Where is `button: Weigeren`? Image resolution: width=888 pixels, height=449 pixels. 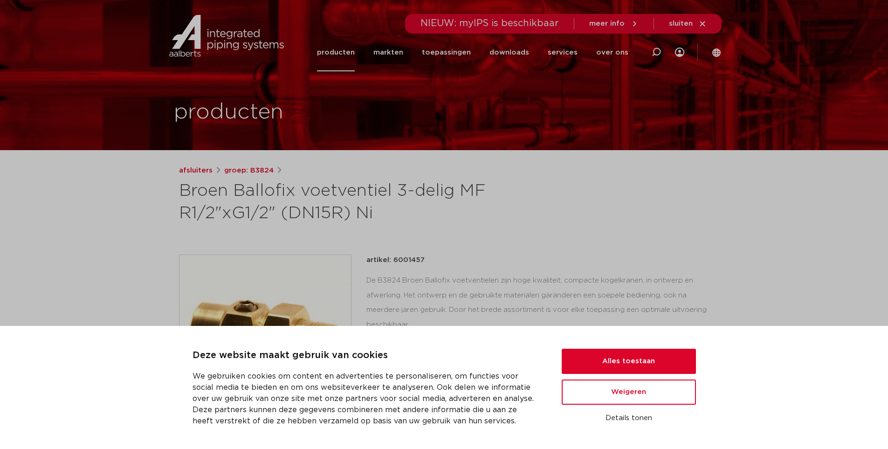
button: Weigeren is located at coordinates (629, 392).